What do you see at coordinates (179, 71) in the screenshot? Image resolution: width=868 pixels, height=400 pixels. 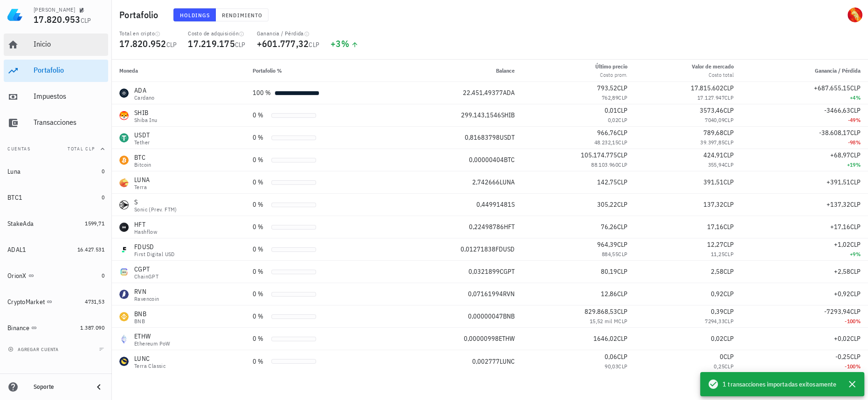 I see `th: Moneda` at bounding box center [179, 71].